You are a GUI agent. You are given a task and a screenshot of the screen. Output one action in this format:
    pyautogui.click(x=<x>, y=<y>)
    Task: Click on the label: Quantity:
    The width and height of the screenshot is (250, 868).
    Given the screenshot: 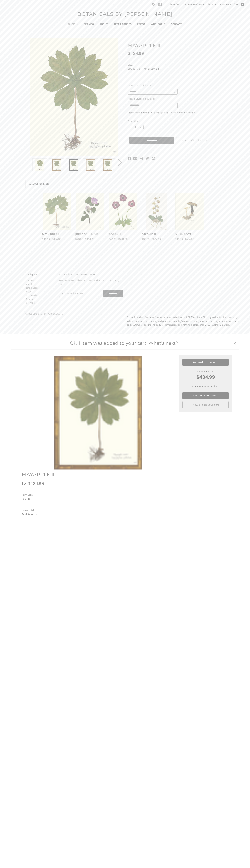 What is the action you would take?
    pyautogui.click(x=176, y=121)
    